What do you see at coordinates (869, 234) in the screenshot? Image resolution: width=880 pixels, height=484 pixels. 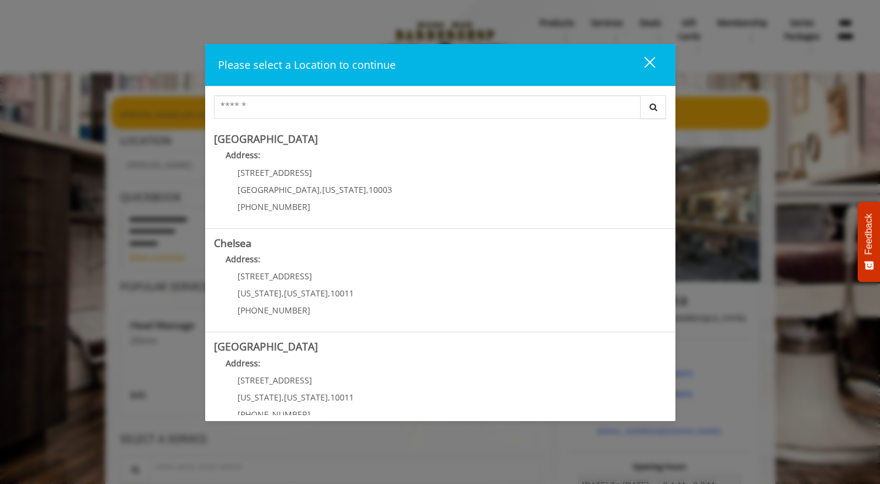 I see `span: Feedback` at bounding box center [869, 234].